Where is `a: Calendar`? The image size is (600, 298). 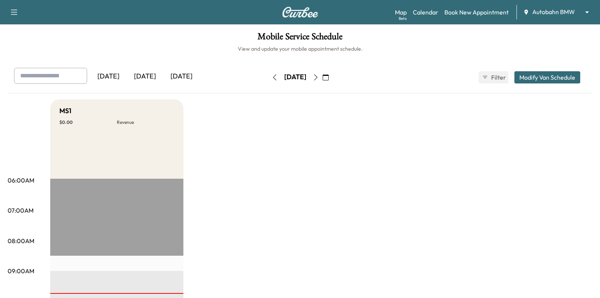
a: Calendar is located at coordinates (425, 12).